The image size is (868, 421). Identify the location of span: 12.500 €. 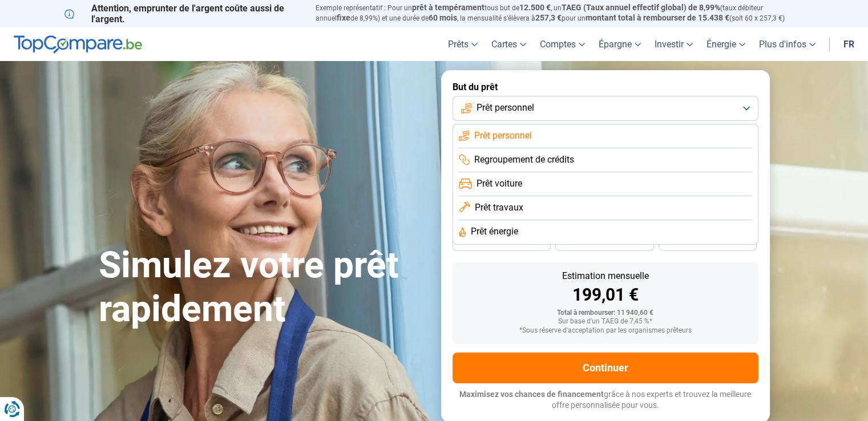
(535, 7).